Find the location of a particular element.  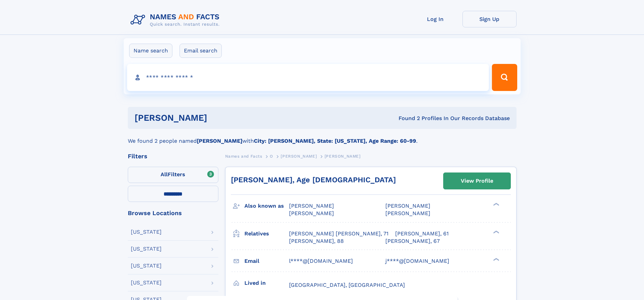

span: All is located at coordinates (164, 174).